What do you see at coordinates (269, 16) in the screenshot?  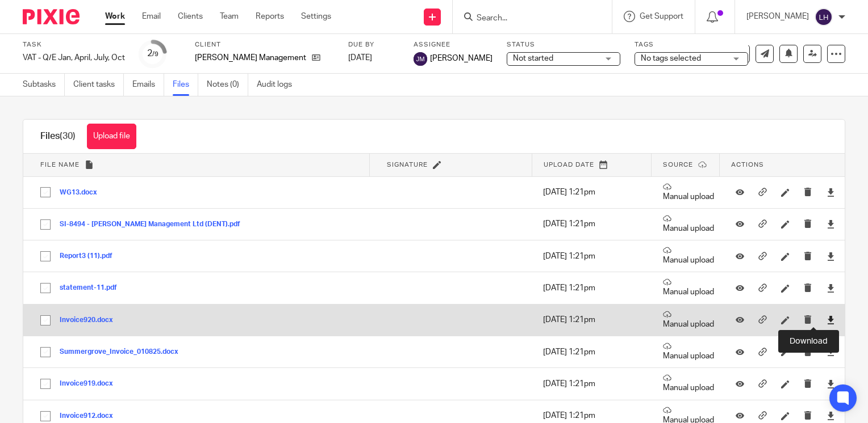 I see `a: Reports` at bounding box center [269, 16].